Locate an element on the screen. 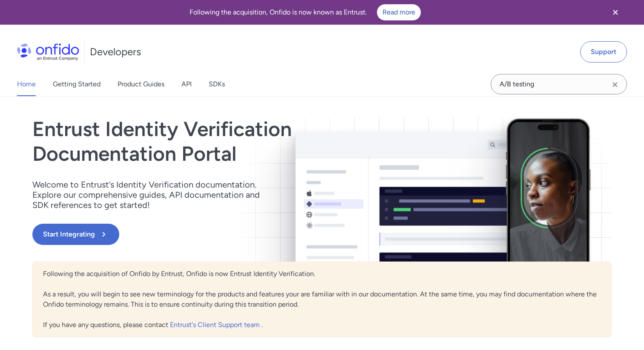 The image size is (644, 350). a: Read more is located at coordinates (399, 12).